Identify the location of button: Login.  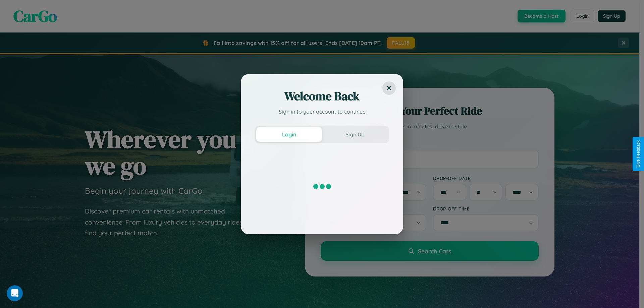
(290, 135).